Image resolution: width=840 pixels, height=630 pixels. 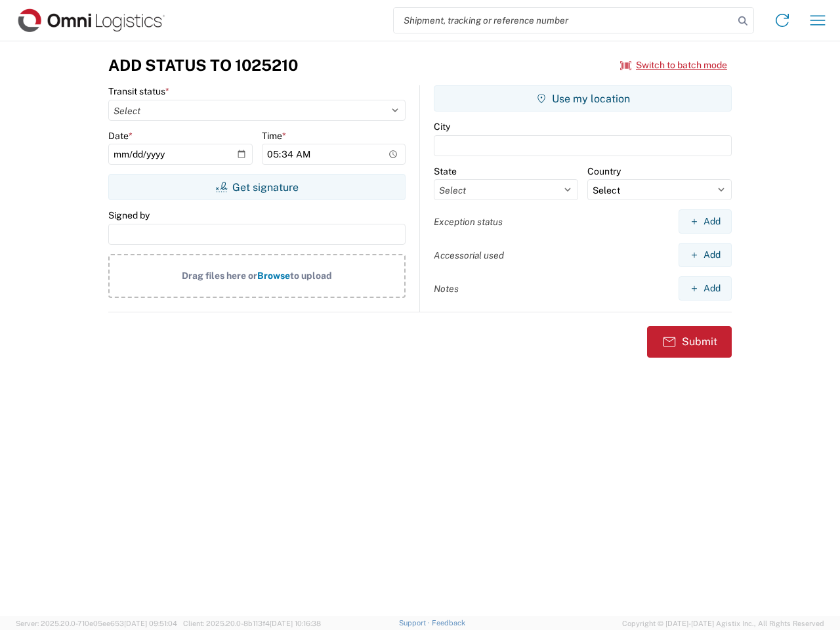 What do you see at coordinates (129, 215) in the screenshot?
I see `label: Signed by` at bounding box center [129, 215].